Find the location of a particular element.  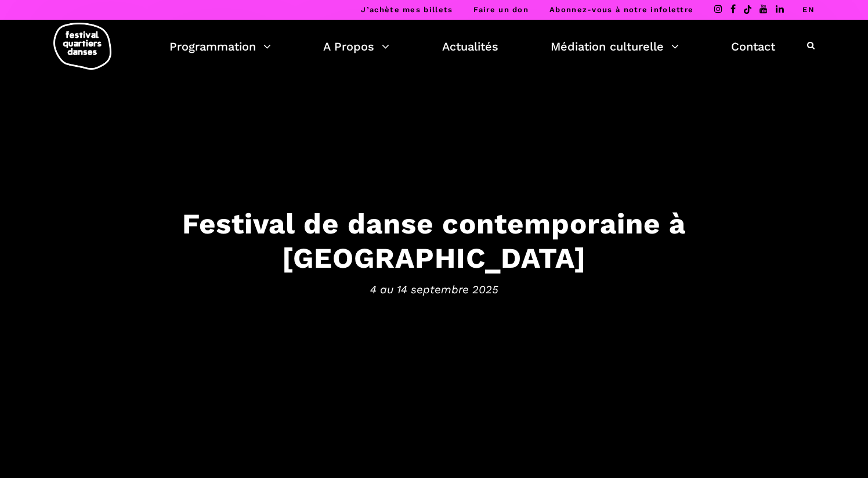

a: A Propos is located at coordinates (356, 46).